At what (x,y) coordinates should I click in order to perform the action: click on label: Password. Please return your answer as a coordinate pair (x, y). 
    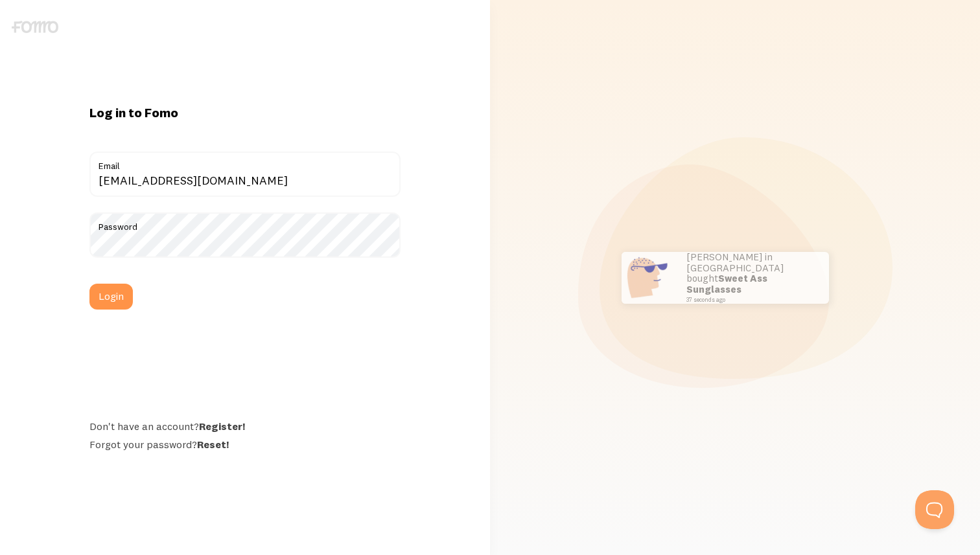
    Looking at the image, I should click on (245, 224).